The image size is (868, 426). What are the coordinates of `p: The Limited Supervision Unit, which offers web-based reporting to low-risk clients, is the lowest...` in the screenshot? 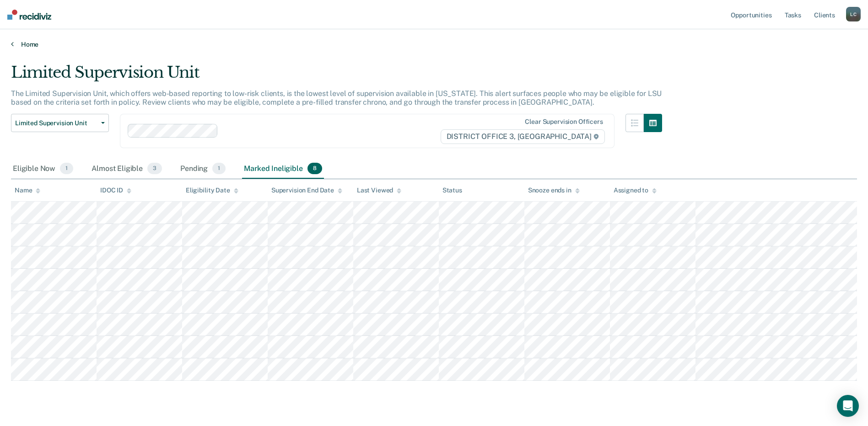 It's located at (336, 97).